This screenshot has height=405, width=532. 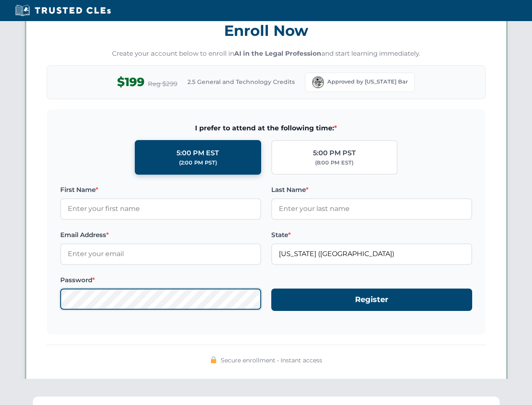 I want to click on input: Enter your first name, so click(x=161, y=209).